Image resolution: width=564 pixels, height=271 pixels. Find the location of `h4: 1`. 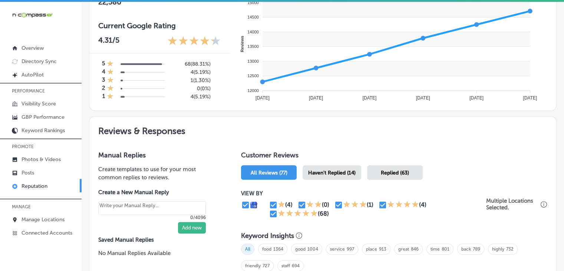

h4: 1 is located at coordinates (103, 97).